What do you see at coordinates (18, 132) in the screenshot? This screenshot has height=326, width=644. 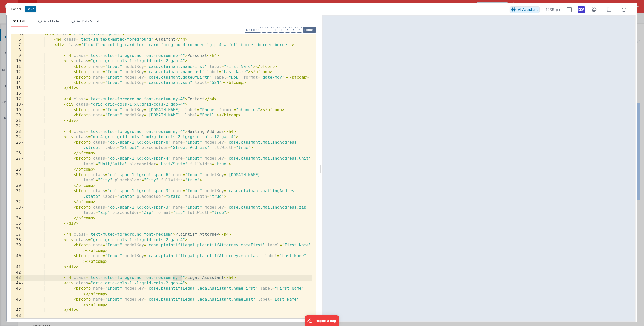 I see `div: 23` at bounding box center [18, 132].